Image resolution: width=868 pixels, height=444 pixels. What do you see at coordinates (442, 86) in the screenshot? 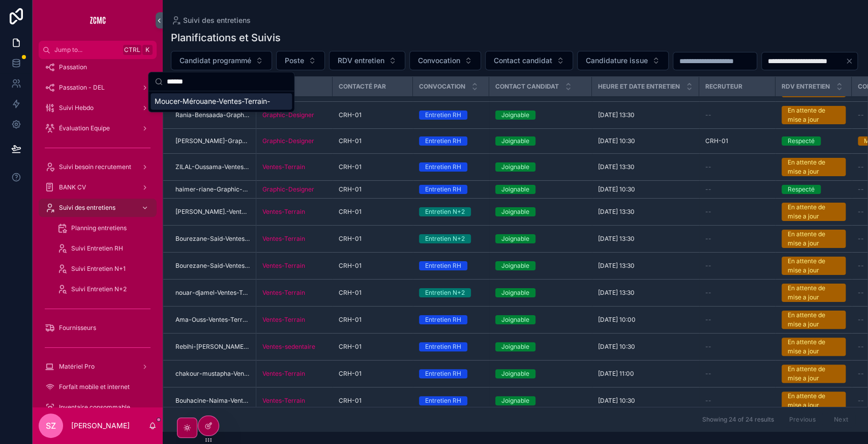
I see `span: Convocation` at bounding box center [442, 86].